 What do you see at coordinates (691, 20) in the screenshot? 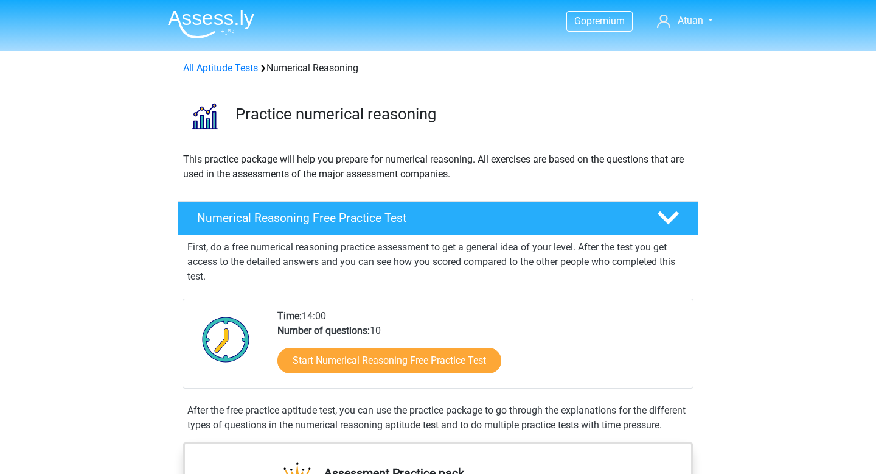
I see `span: Atuan` at bounding box center [691, 20].